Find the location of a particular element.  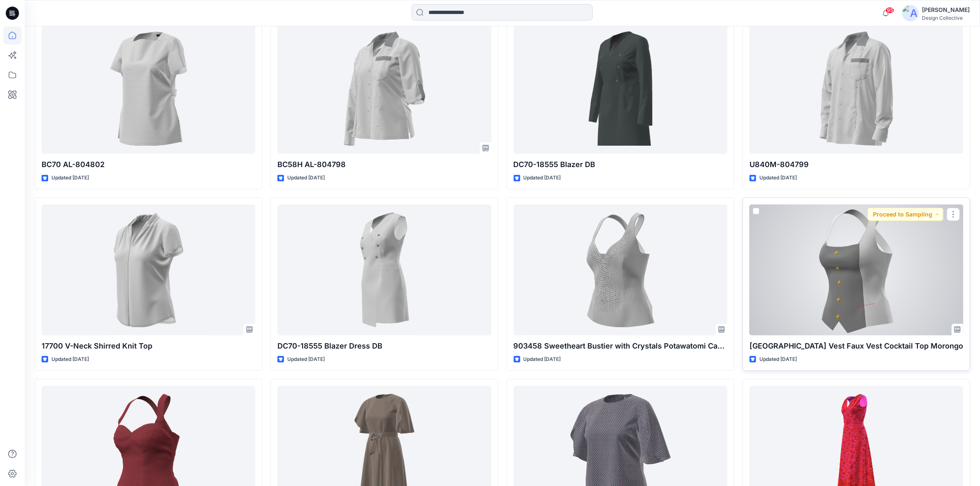

p: DC70-18555 Blazer DB is located at coordinates (620, 164).